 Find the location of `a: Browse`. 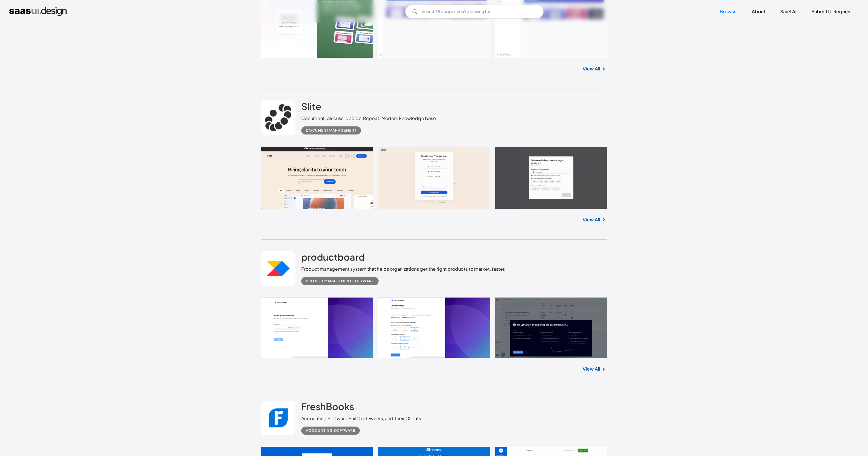

a: Browse is located at coordinates (728, 12).